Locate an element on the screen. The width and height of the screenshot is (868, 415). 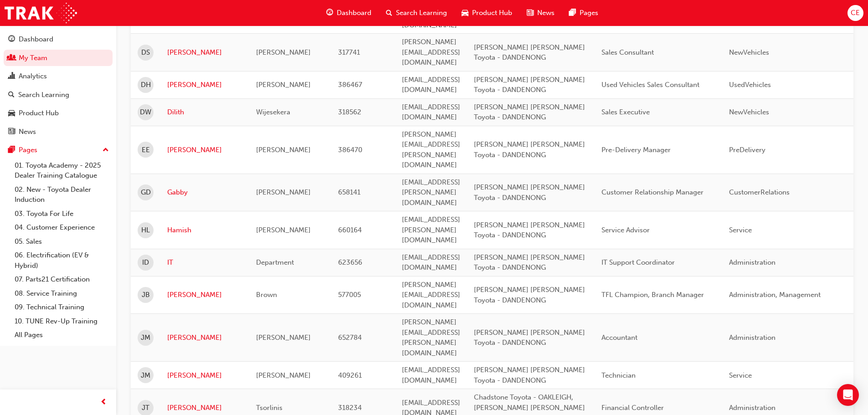
a: My Team is located at coordinates (58, 58).